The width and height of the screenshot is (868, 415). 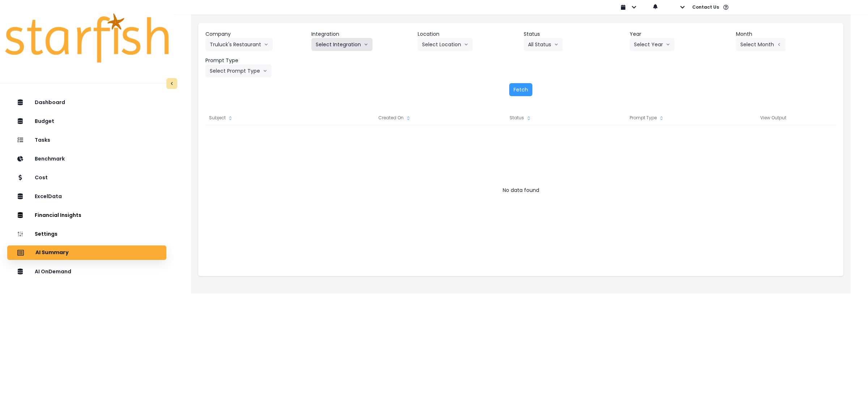 I want to click on div: Status, so click(x=521, y=118).